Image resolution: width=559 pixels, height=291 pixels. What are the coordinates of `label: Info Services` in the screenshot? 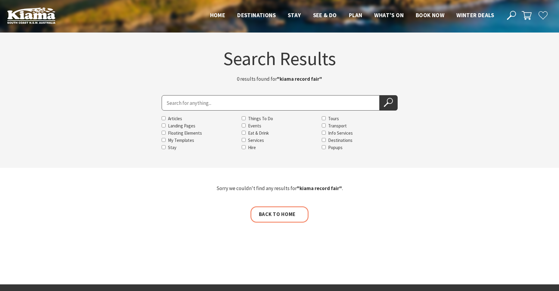 It's located at (341, 133).